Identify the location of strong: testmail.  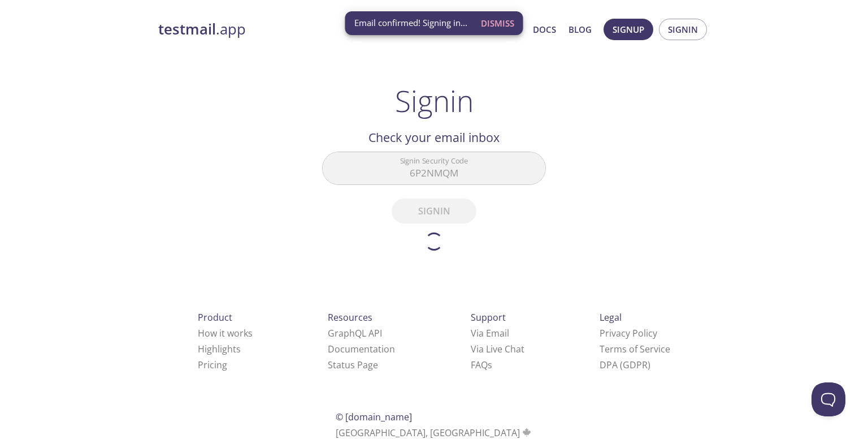
(187, 29).